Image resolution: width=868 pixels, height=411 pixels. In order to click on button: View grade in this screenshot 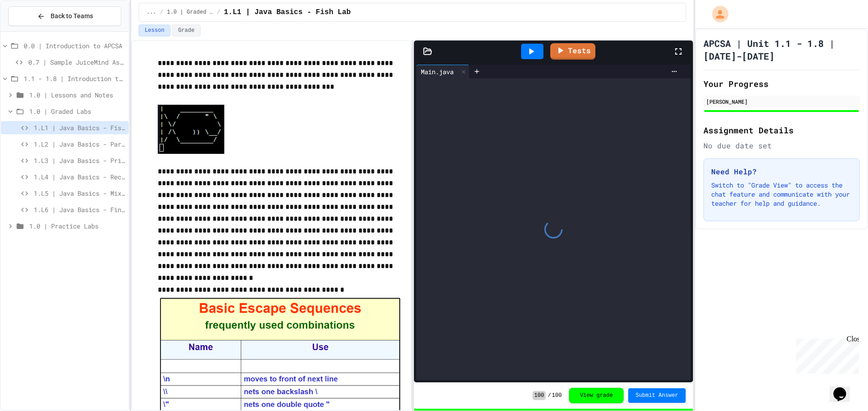, I will do `click(596, 396)`.